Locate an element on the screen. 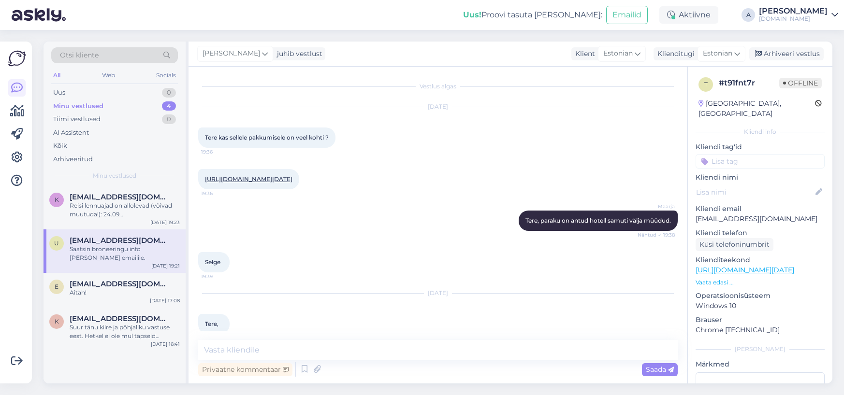  img: Askly Logo is located at coordinates (17, 59).